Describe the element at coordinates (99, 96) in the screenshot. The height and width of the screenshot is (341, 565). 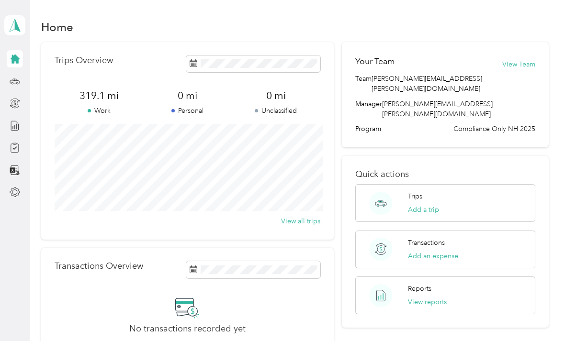
I see `span: 319.1 mi` at that location.